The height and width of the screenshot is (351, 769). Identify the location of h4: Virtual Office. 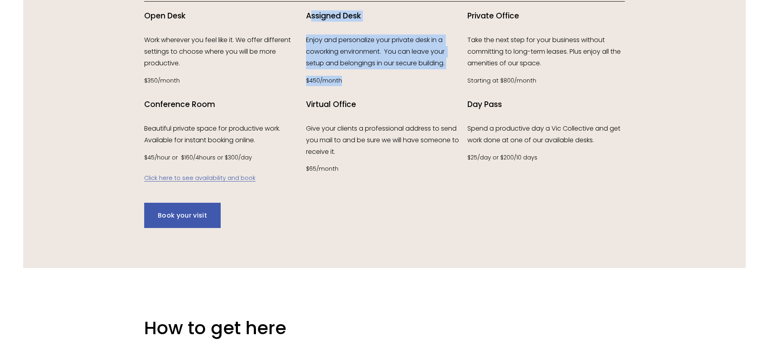
(384, 105).